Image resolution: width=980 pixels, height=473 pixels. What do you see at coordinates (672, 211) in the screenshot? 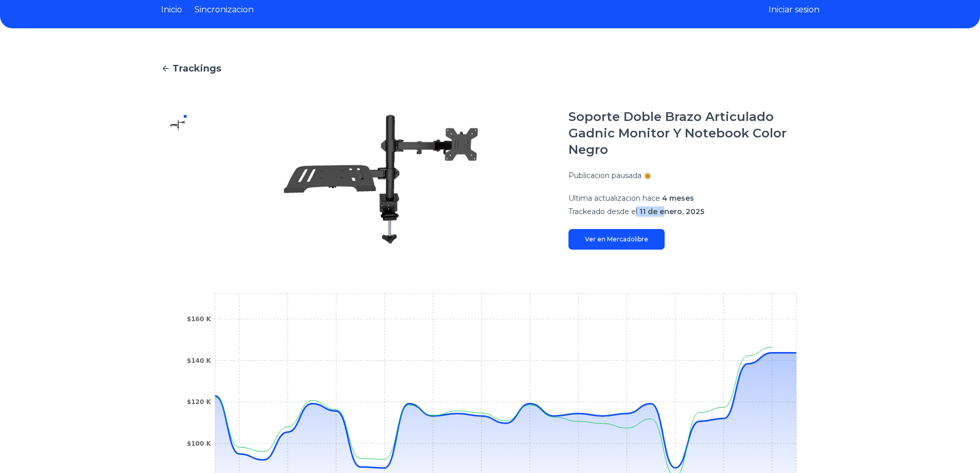
I see `span: 11 de enero, 2025` at bounding box center [672, 211].